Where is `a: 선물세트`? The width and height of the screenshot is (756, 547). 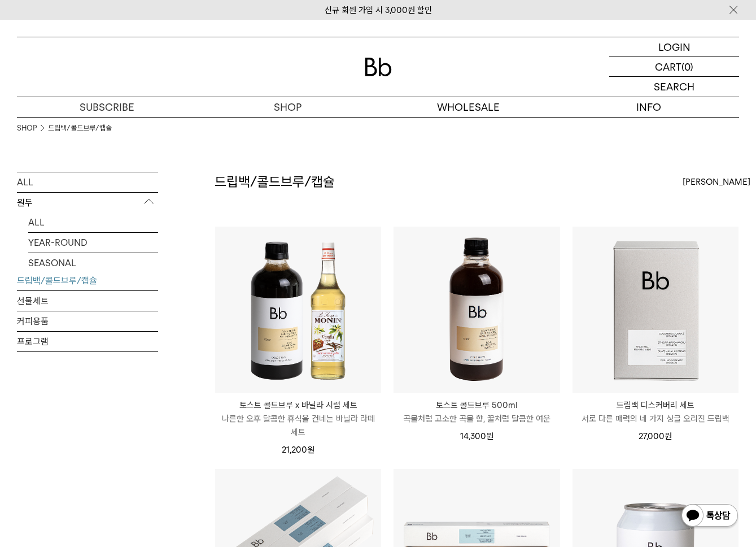
a: 선물세트 is located at coordinates (87, 301).